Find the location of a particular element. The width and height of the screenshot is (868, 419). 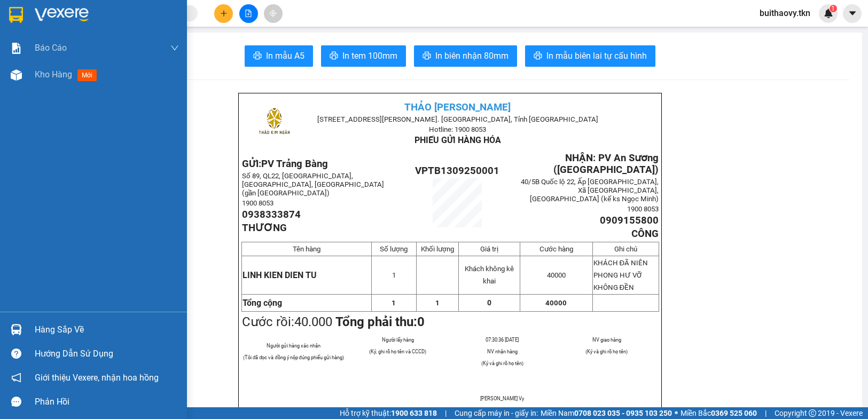

img: logo-vxr is located at coordinates (16, 15).